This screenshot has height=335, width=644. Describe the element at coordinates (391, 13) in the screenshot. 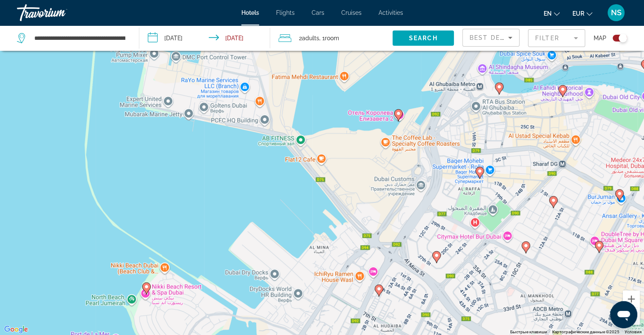

I see `a: Activities` at that location.